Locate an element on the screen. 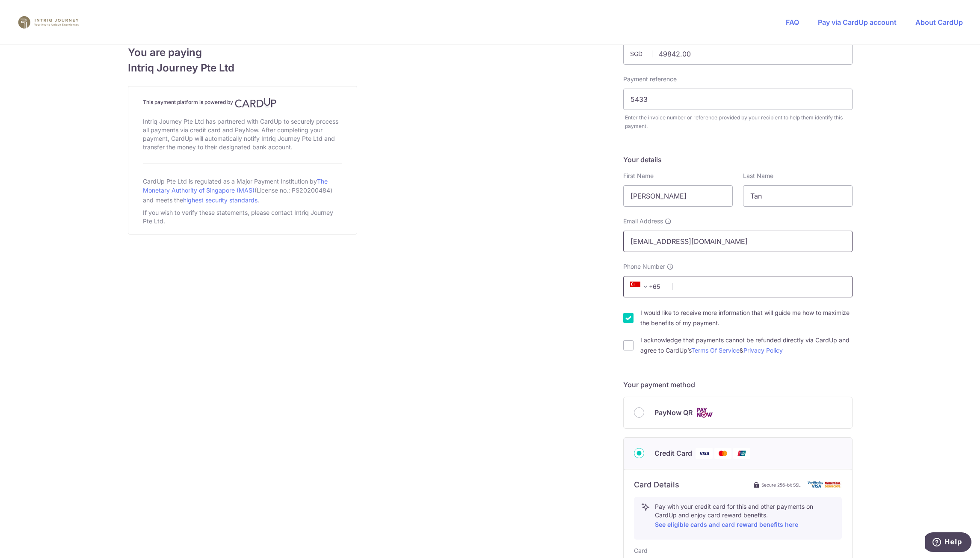 The width and height of the screenshot is (980, 558). span: Help is located at coordinates (28, 10).